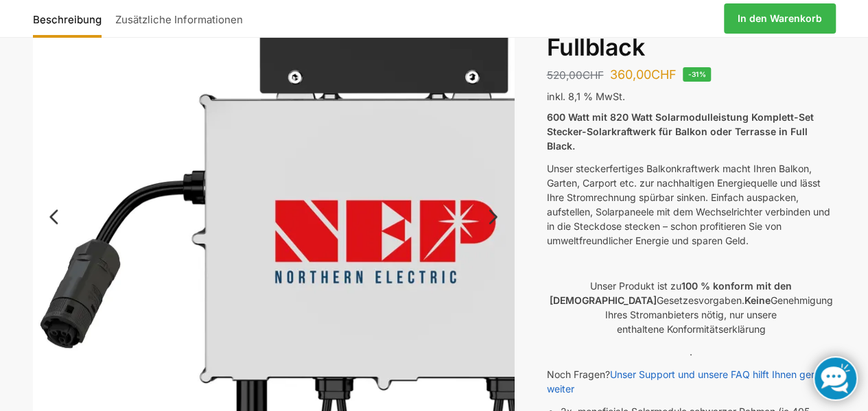 Image resolution: width=868 pixels, height=411 pixels. What do you see at coordinates (697, 74) in the screenshot?
I see `span: -31%` at bounding box center [697, 74].